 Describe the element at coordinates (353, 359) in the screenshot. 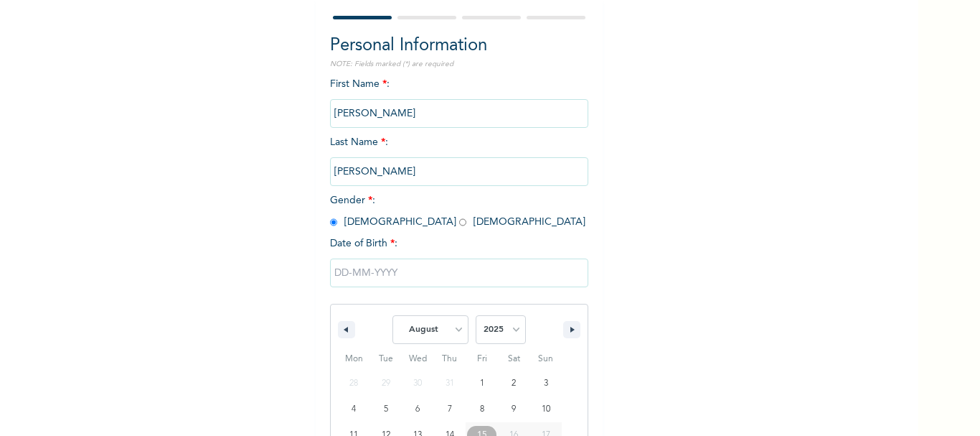

I see `span: Mon` at that location.